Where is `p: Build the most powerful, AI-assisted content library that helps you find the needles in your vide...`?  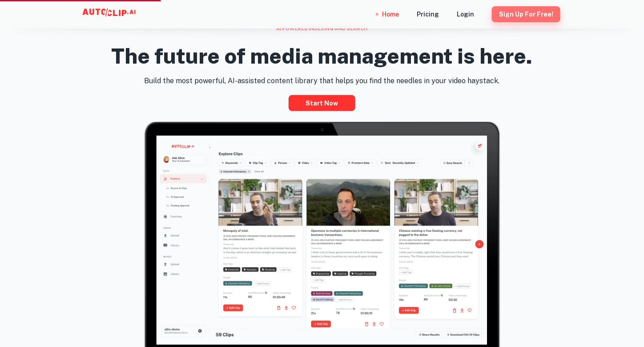
p: Build the most powerful, AI-assisted content library that helps you find the needles in your vide... is located at coordinates (322, 81).